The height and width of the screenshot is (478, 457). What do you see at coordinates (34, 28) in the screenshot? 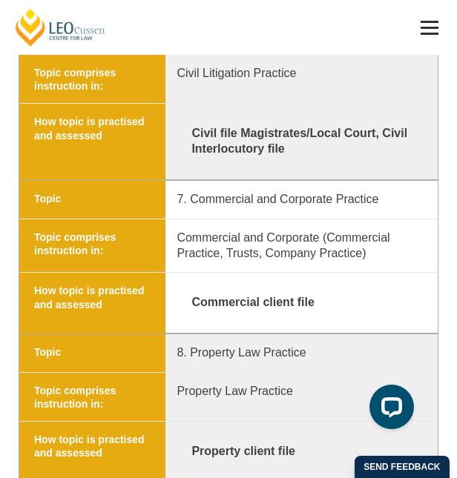
I see `button: Open LiveChat chat widget` at bounding box center [34, 28].